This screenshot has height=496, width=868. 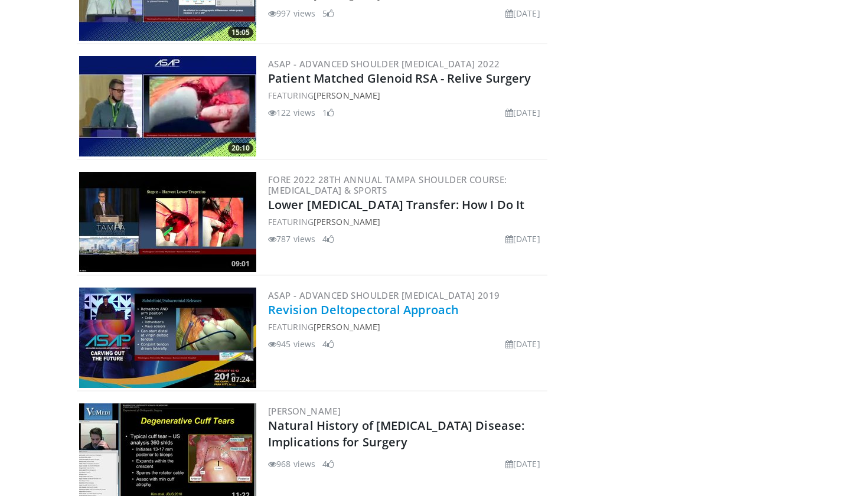 What do you see at coordinates (328, 13) in the screenshot?
I see `li: 5` at bounding box center [328, 13].